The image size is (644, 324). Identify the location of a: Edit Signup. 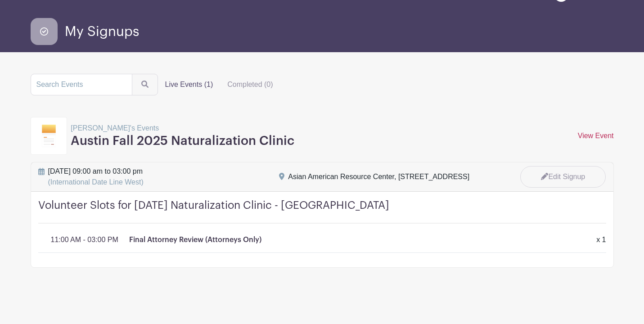
(563, 177).